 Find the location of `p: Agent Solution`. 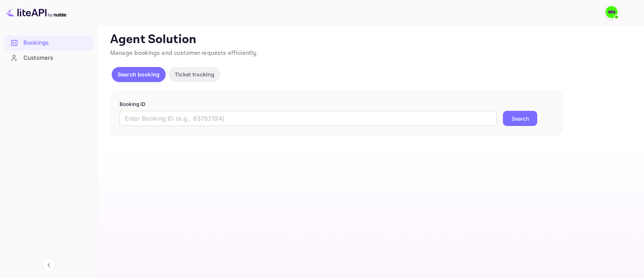

p: Agent Solution is located at coordinates (370, 39).